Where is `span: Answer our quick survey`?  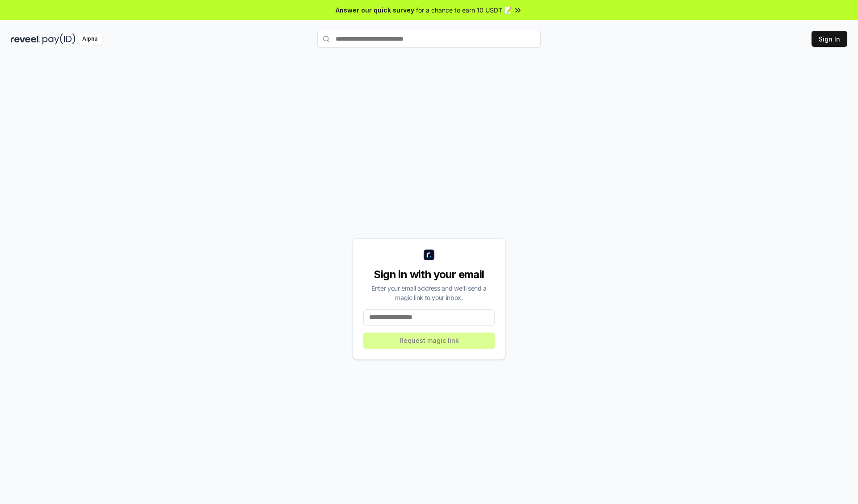
span: Answer our quick survey is located at coordinates (375, 10).